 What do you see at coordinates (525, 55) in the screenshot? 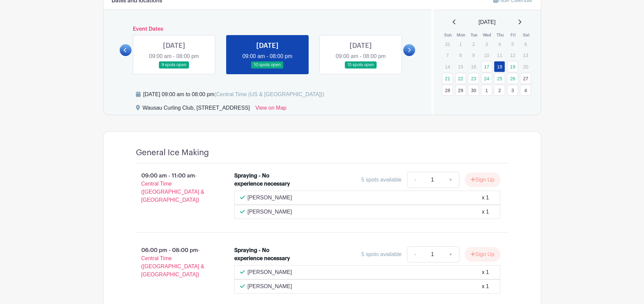
I see `p: 13` at bounding box center [525, 55].